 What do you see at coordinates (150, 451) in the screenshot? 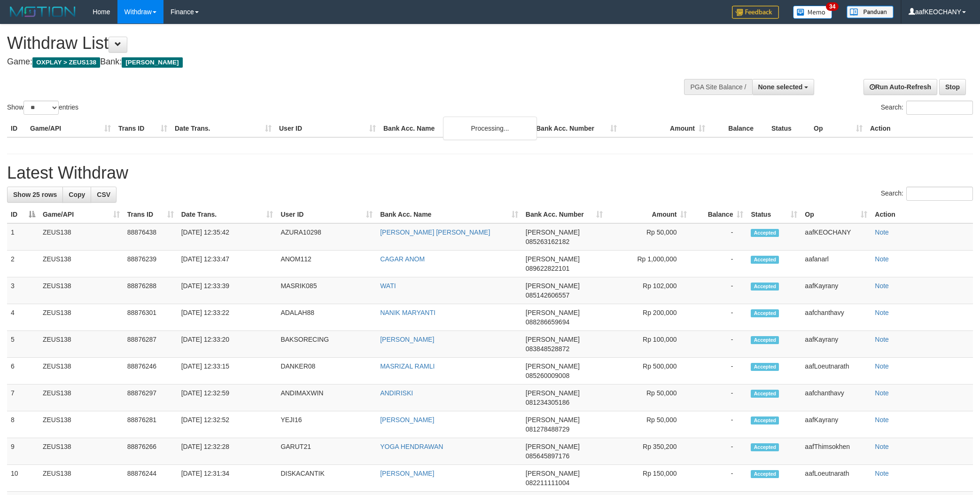
I see `td: 88876266` at bounding box center [150, 451].